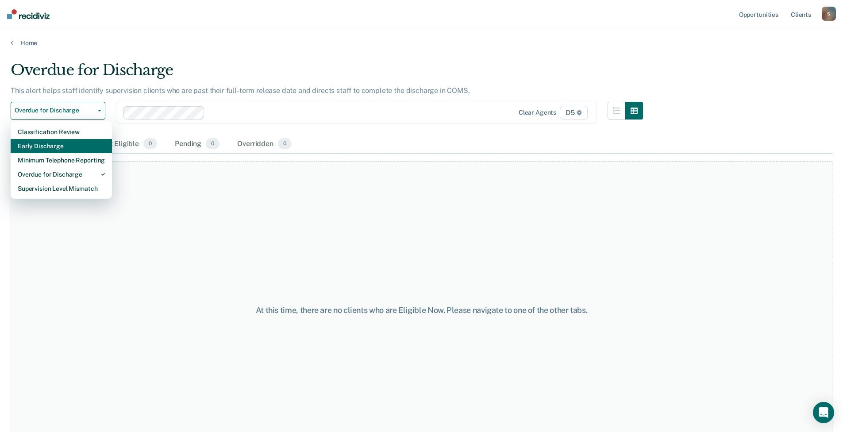 The height and width of the screenshot is (432, 843). Describe the element at coordinates (828, 14) in the screenshot. I see `div: S` at that location.